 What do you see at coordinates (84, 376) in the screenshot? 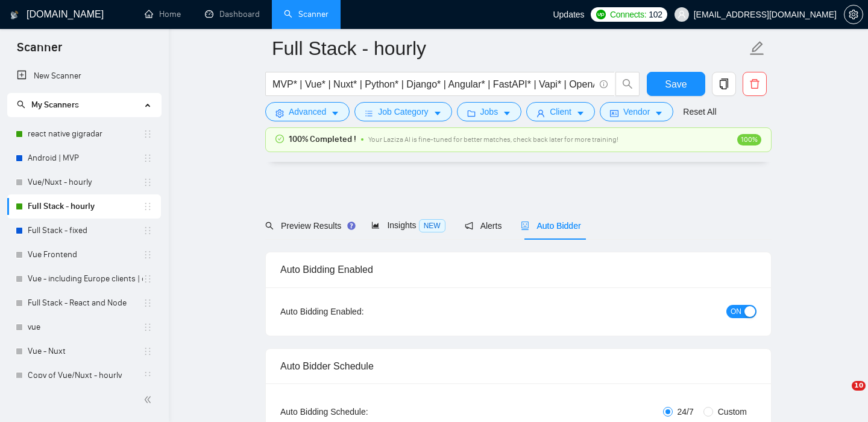
I see `li: Copy of Vue/Nuxt - hourly` at bounding box center [84, 376].